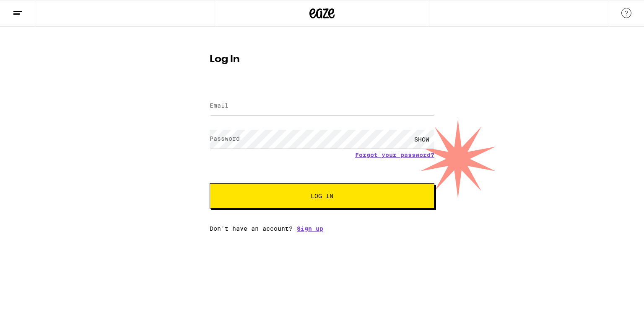 Image resolution: width=644 pixels, height=309 pixels. I want to click on label: Email, so click(219, 106).